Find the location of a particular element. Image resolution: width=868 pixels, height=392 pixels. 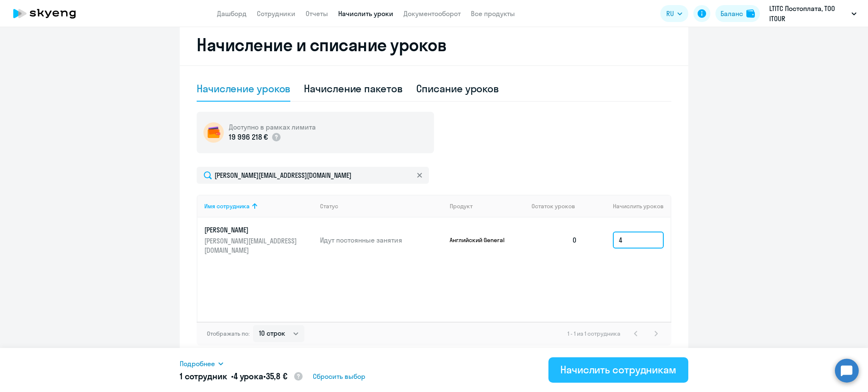

span: 1 - 1 из 1 сотрудника is located at coordinates (594, 334).